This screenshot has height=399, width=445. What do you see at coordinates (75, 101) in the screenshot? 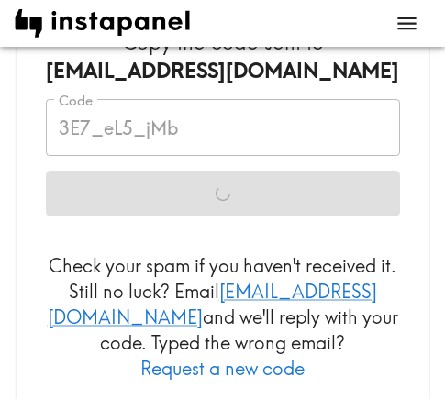
I see `label: Code` at bounding box center [75, 101].